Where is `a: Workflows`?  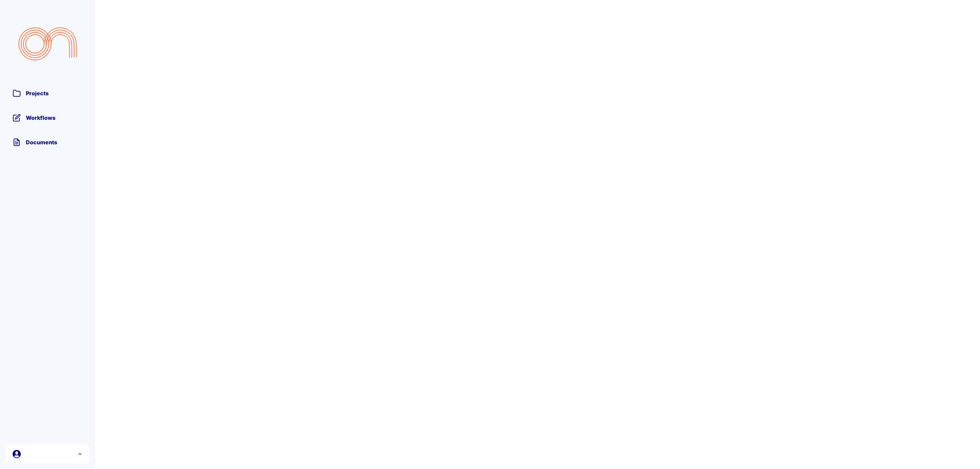 a: Workflows is located at coordinates (47, 118).